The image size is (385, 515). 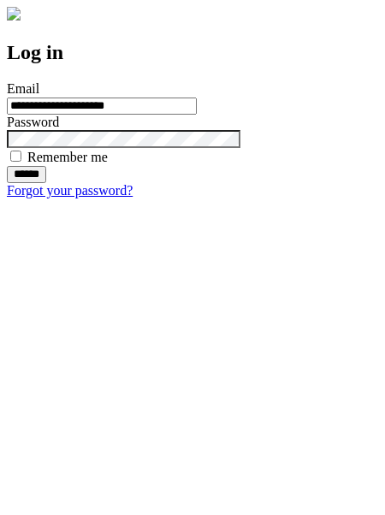 I want to click on img: logo-4e3dc11c47720685a147b03b5a06dd966a58ff35d612b21f08c02c0306f2b779.png, so click(x=14, y=14).